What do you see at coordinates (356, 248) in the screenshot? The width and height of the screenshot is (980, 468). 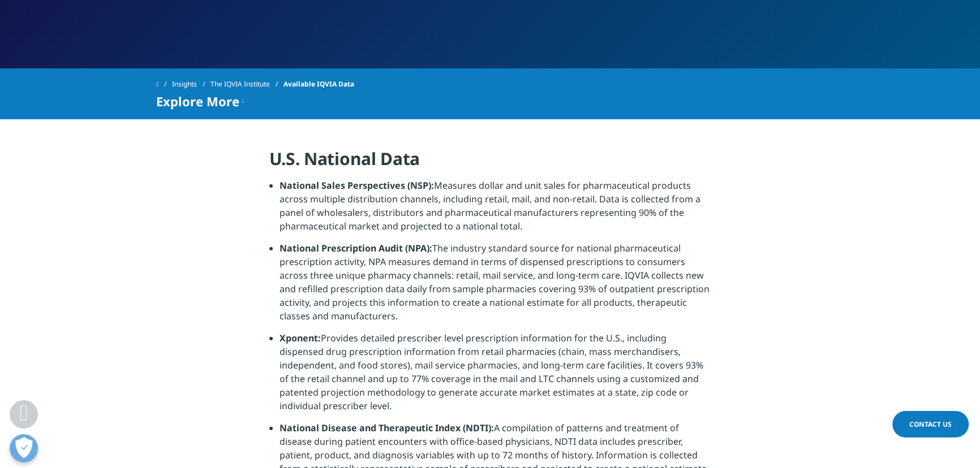 I see `strong: National Prescription Audit (NPA):` at bounding box center [356, 248].